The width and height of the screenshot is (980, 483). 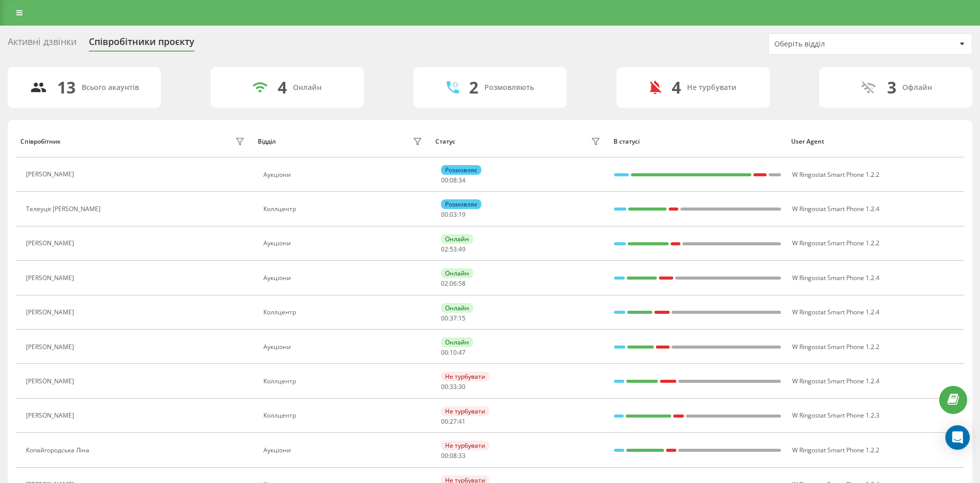 What do you see at coordinates (453, 283) in the screenshot?
I see `span: 06` at bounding box center [453, 283].